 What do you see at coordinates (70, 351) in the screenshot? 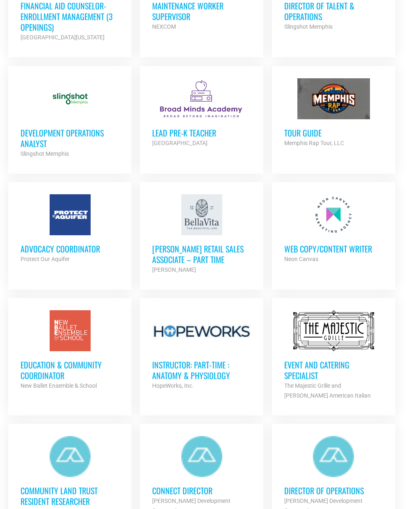
I see `a: Education & Community Coordinator New Ballet Ensemble & School` at bounding box center [70, 351].